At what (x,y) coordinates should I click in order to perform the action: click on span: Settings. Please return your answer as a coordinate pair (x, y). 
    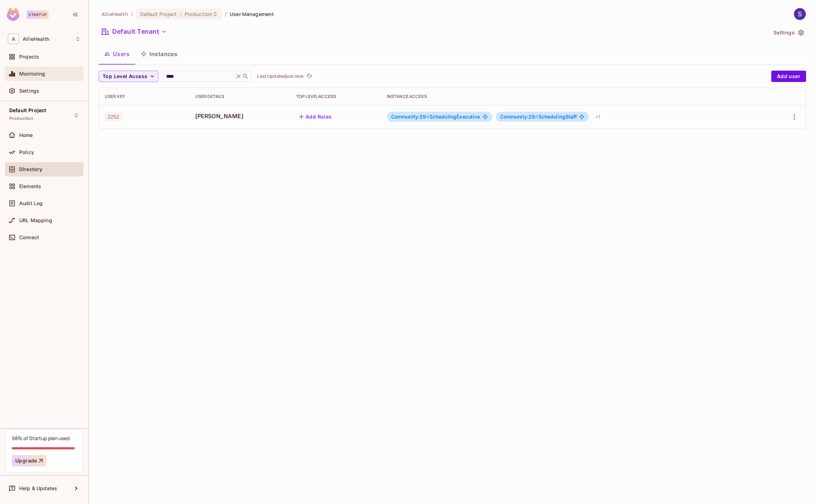
    Looking at the image, I should click on (29, 91).